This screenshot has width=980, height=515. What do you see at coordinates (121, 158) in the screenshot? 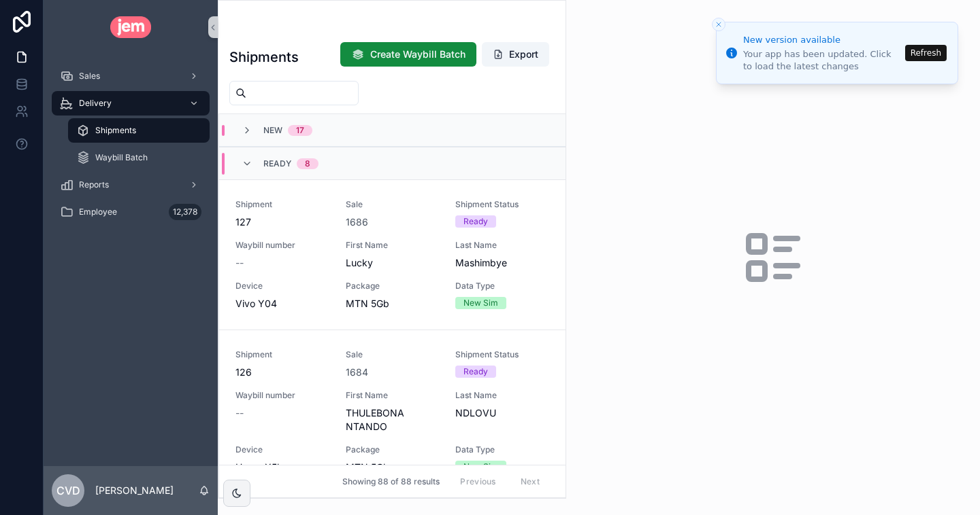
I see `span: Waybill Batch` at bounding box center [121, 158].